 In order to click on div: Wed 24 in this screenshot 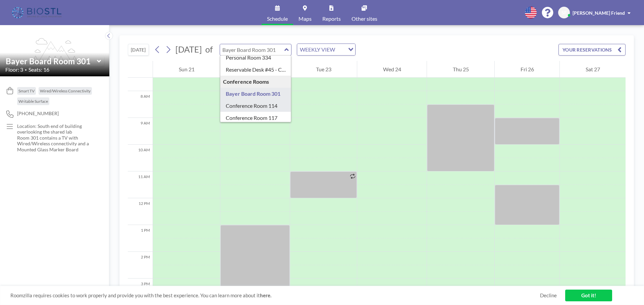, I will do `click(392, 69)`.